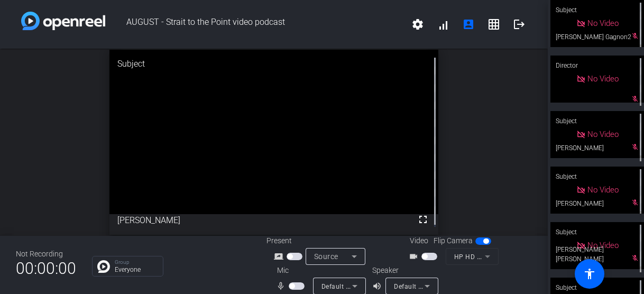  Describe the element at coordinates (419, 241) in the screenshot. I see `span: Video` at that location.